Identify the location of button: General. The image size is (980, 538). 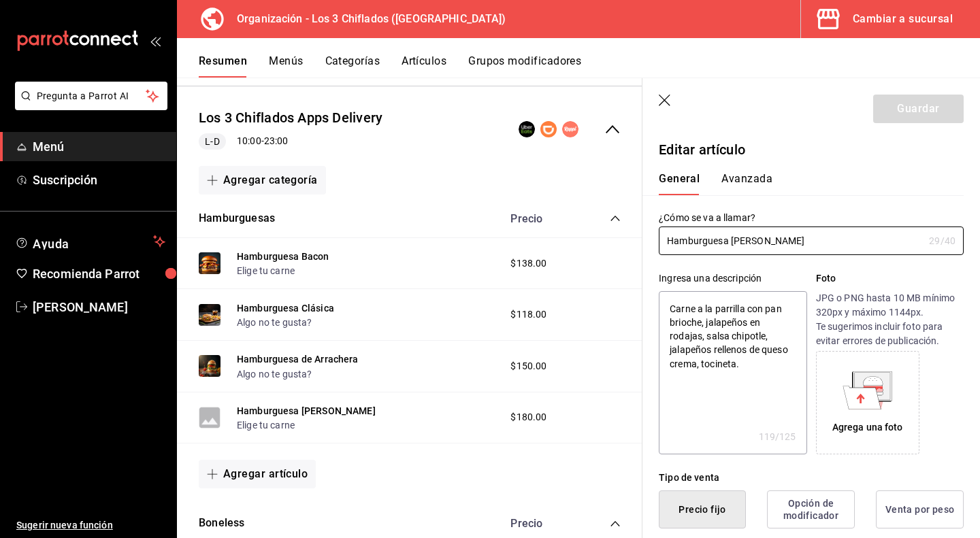
(680, 184).